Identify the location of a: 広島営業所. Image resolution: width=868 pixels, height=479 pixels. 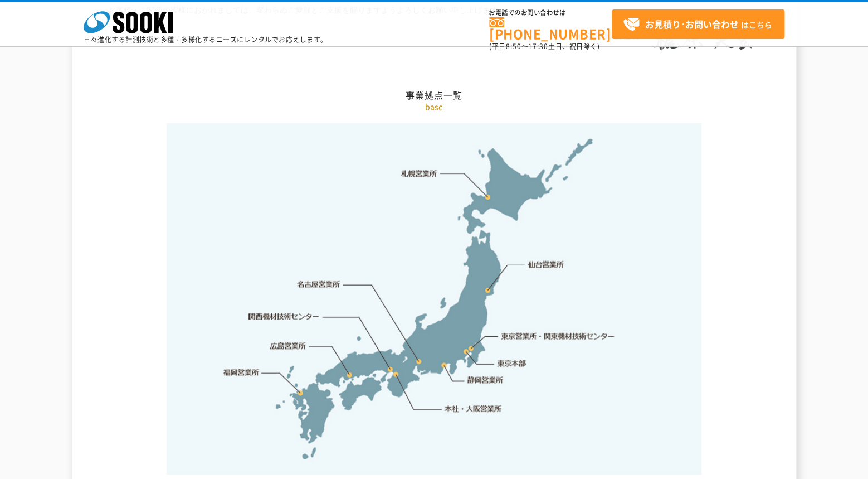
(288, 345).